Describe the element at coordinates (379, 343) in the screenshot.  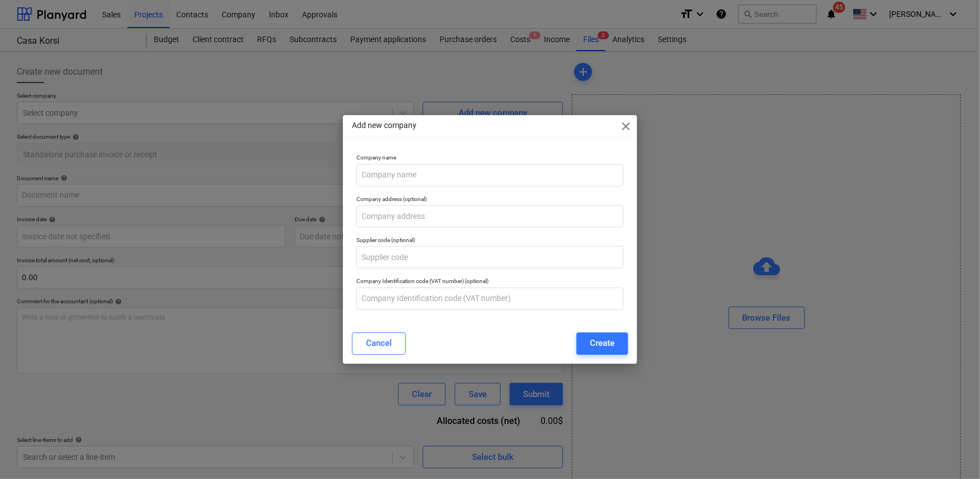
I see `div: Cancel` at that location.